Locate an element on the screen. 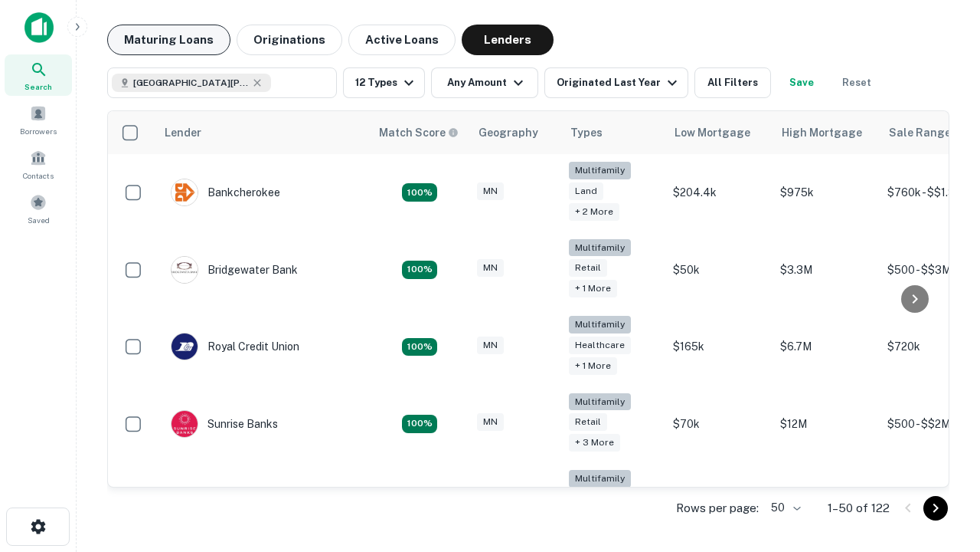  td: $3.3M is located at coordinates (827, 270).